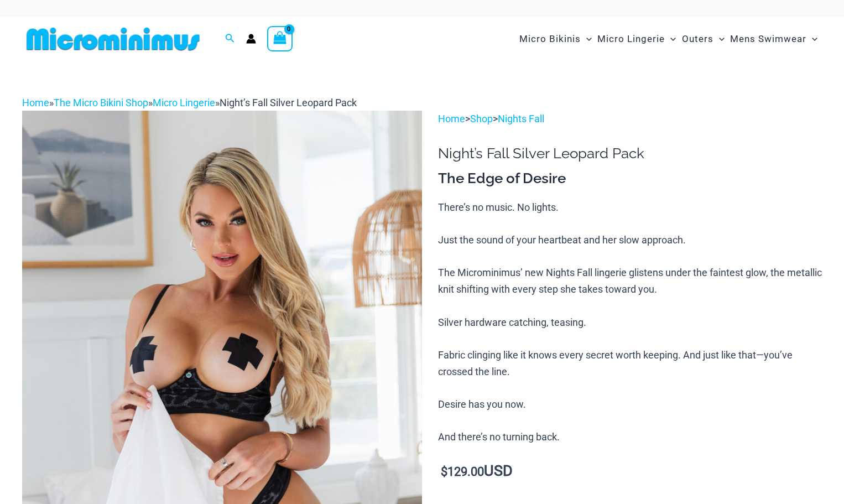 The width and height of the screenshot is (844, 504). I want to click on a: Nights Fall, so click(521, 118).